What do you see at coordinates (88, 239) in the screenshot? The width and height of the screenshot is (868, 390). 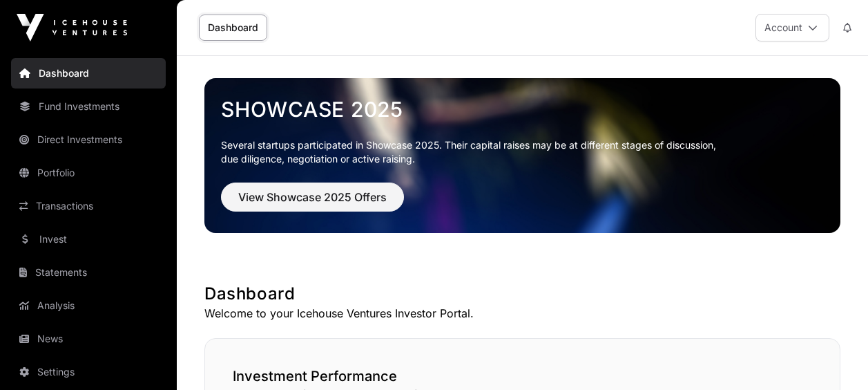 I see `a: Invest` at bounding box center [88, 239].